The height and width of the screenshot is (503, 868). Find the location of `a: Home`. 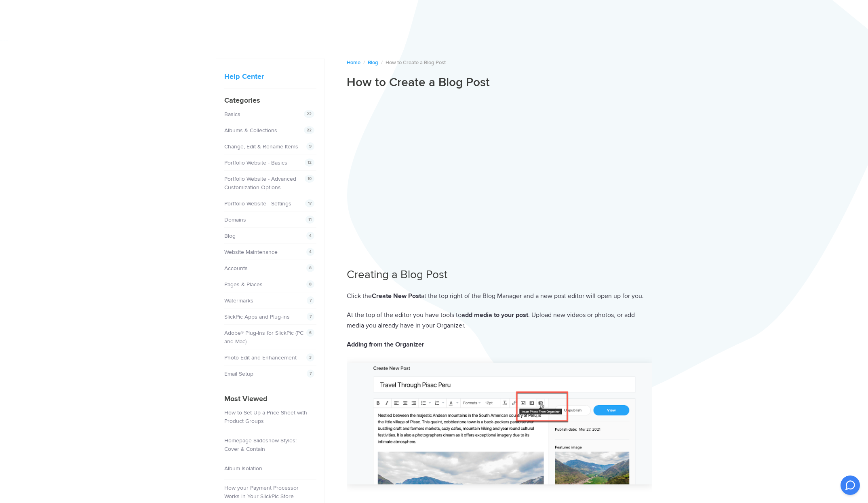

a: Home is located at coordinates (353, 63).